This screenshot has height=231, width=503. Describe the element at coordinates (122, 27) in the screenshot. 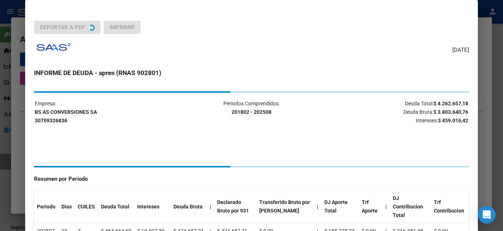

I see `span: Imprimir` at that location.